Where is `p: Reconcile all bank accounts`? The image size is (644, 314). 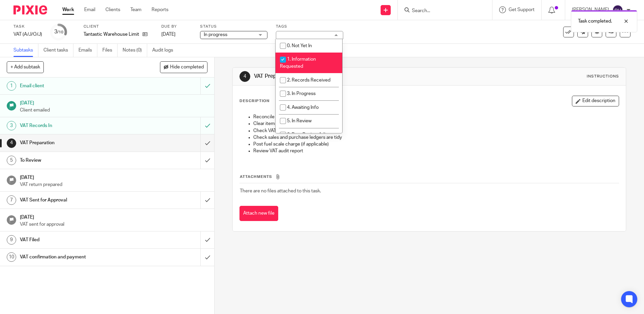
p: Reconcile all bank accounts is located at coordinates (436, 117).